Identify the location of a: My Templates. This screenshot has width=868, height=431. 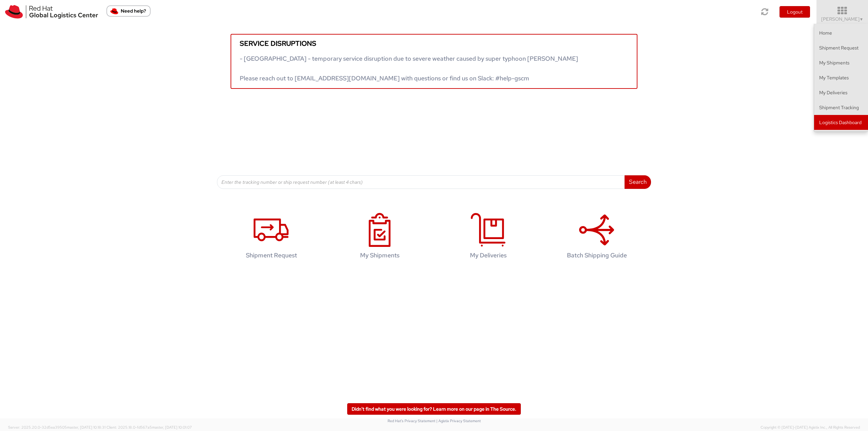
(841, 77).